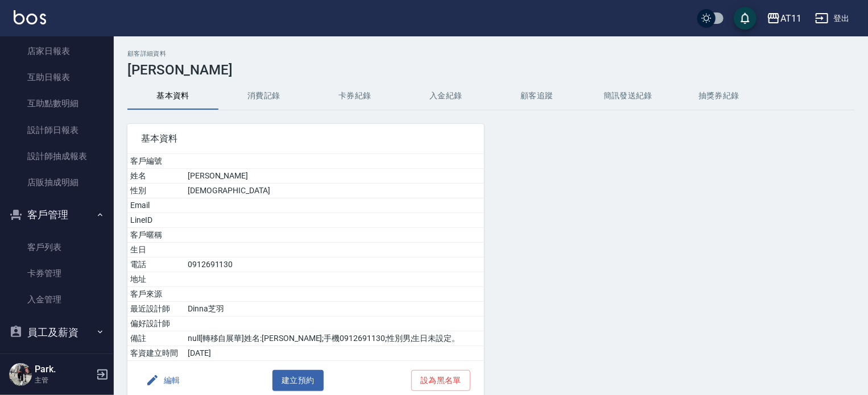 This screenshot has height=395, width=868. I want to click on button: 客戶管理, so click(57, 215).